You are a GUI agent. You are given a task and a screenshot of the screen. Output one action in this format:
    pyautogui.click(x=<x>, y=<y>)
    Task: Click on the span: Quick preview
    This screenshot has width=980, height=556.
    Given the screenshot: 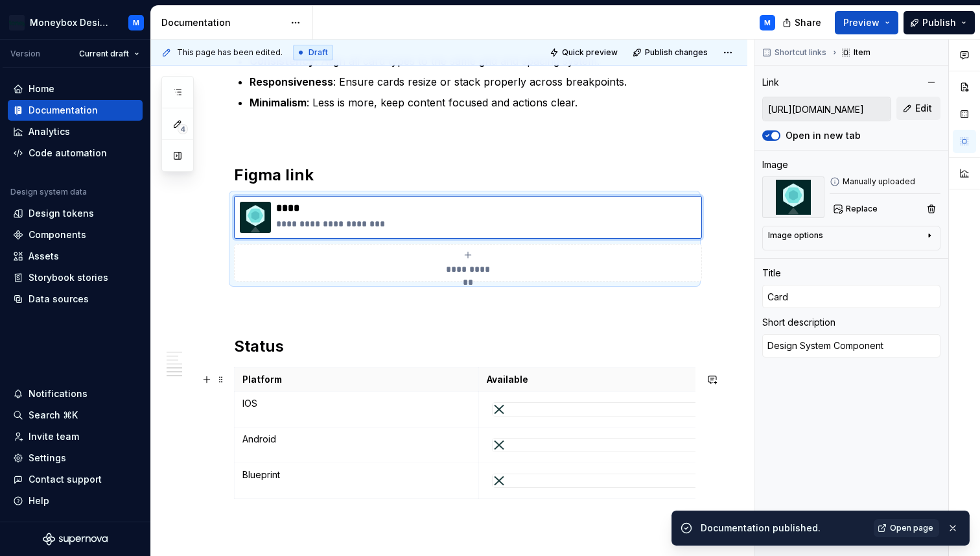 What is the action you would take?
    pyautogui.click(x=590, y=52)
    